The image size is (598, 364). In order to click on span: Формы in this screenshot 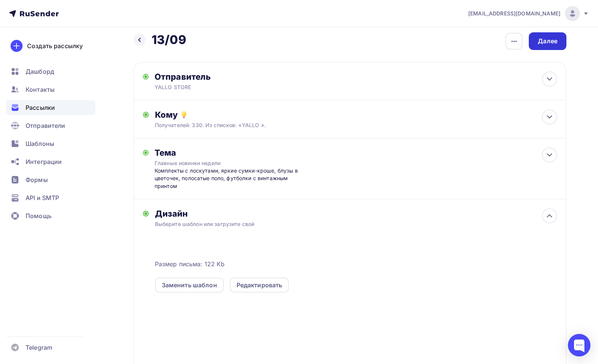, I will do `click(37, 180)`.